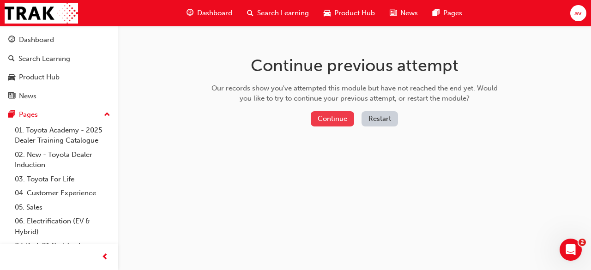 The width and height of the screenshot is (591, 270). What do you see at coordinates (44, 59) in the screenshot?
I see `div: Search Learning` at bounding box center [44, 59].